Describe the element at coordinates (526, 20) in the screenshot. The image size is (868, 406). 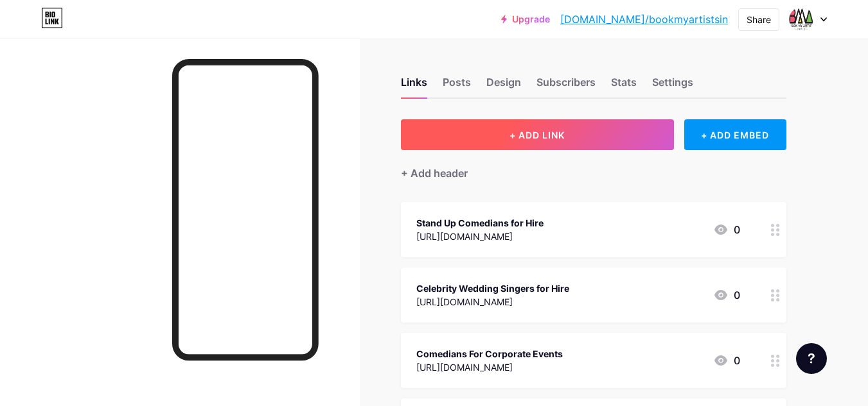
I see `a: Upgrade` at that location.